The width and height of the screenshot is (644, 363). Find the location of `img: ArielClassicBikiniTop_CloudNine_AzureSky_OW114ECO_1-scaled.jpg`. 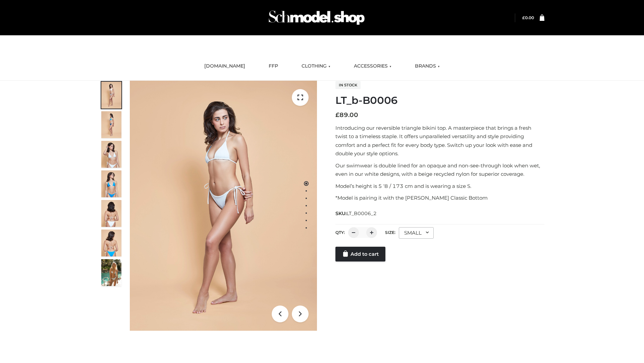

img: ArielClassicBikiniTop_CloudNine_AzureSky_OW114ECO_1-scaled.jpg is located at coordinates (111, 95).